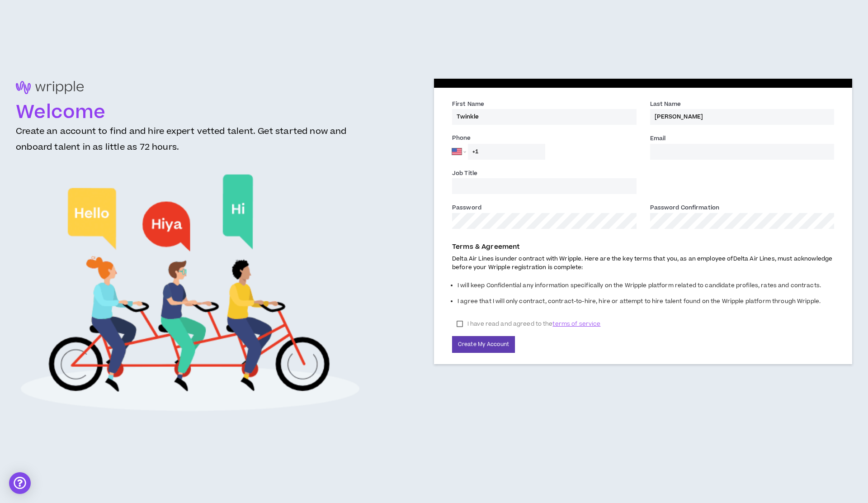 The image size is (868, 503). Describe the element at coordinates (467, 209) in the screenshot. I see `label: Password` at that location.